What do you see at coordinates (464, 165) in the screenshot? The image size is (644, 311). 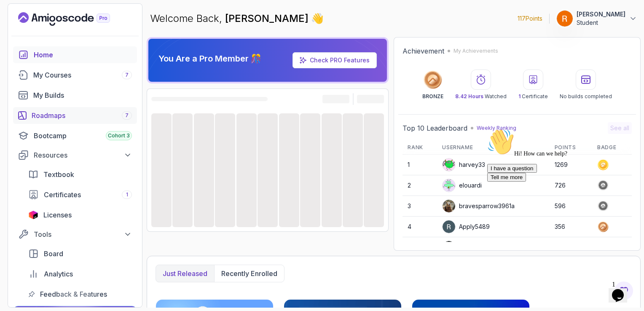 I see `div: harvey33` at bounding box center [464, 165].